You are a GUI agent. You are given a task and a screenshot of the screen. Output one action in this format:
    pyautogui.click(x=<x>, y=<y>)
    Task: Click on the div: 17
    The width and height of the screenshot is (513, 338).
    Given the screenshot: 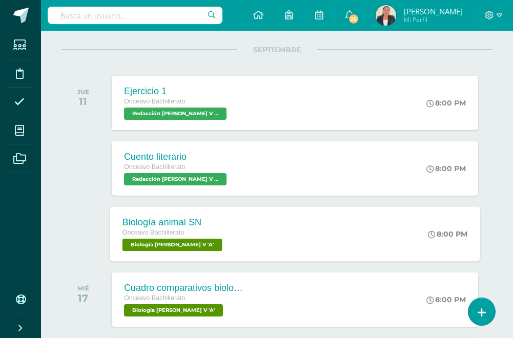 What is the action you would take?
    pyautogui.click(x=83, y=298)
    